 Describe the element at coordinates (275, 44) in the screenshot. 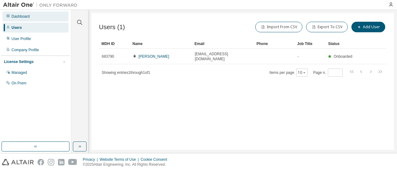

I see `div: Phone` at that location.